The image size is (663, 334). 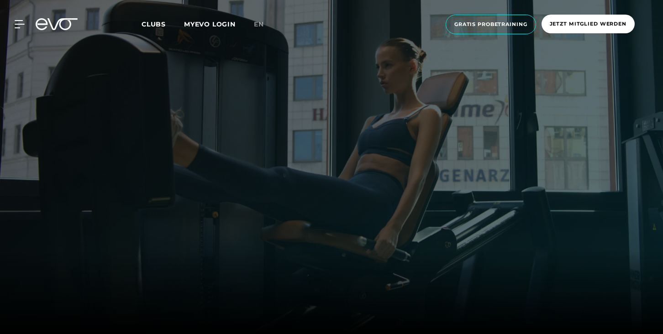 What do you see at coordinates (210, 24) in the screenshot?
I see `a: MYEVO LOGIN` at bounding box center [210, 24].